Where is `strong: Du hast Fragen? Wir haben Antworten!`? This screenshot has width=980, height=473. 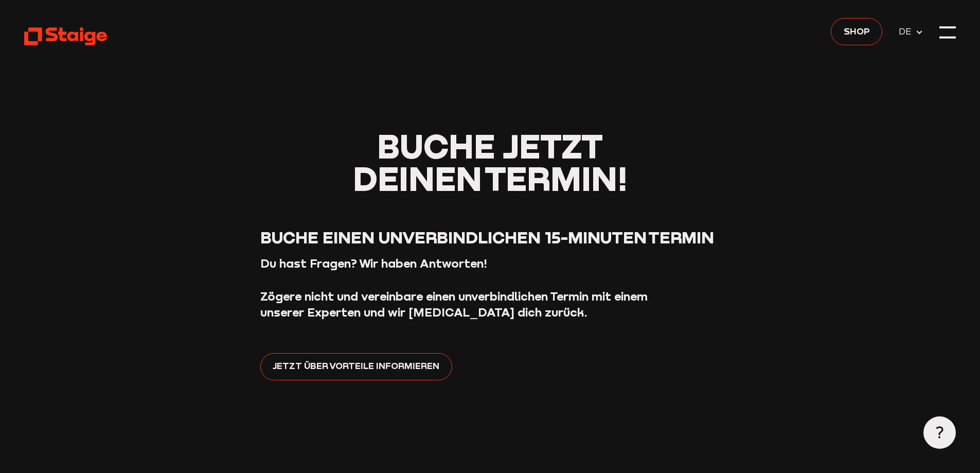
strong: Du hast Fragen? Wir haben Antworten! is located at coordinates (374, 263).